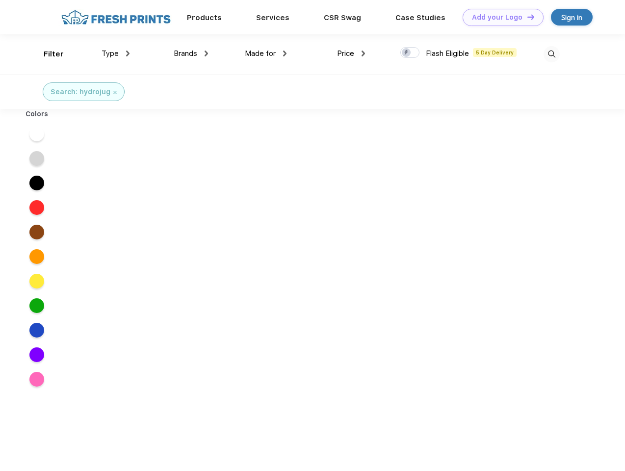 This screenshot has width=625, height=471. What do you see at coordinates (497, 17) in the screenshot?
I see `div: Add your Logo` at bounding box center [497, 17].